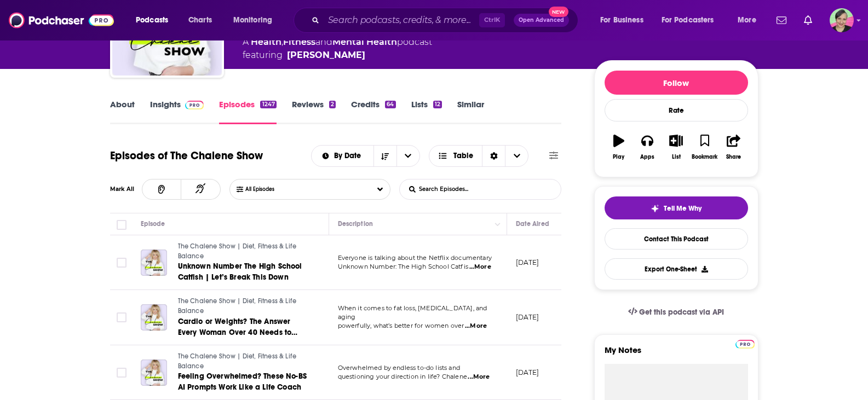 This screenshot has width=868, height=400. Describe the element at coordinates (479, 156) in the screenshot. I see `button: Choose View` at that location.